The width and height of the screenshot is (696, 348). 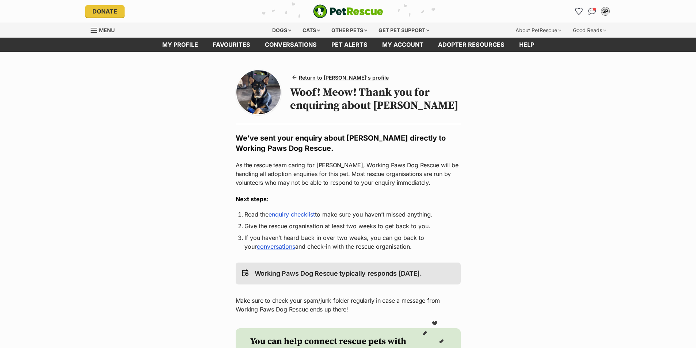 I want to click on div: Dogs, so click(x=282, y=30).